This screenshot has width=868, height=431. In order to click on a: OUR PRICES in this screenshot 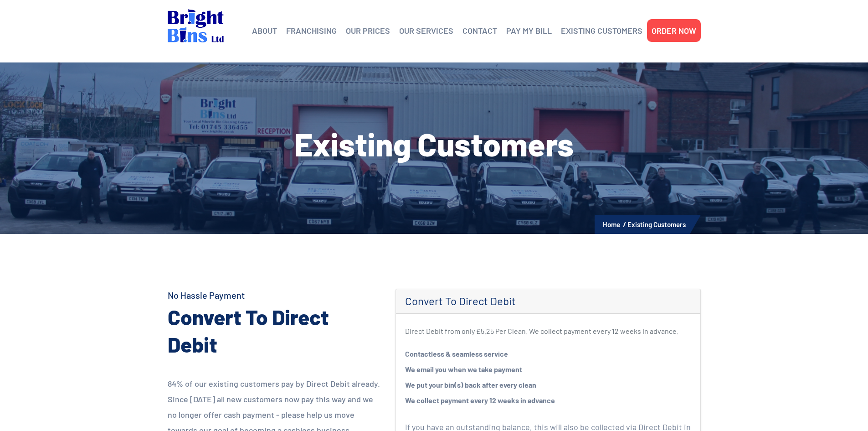, I will do `click(368, 31)`.